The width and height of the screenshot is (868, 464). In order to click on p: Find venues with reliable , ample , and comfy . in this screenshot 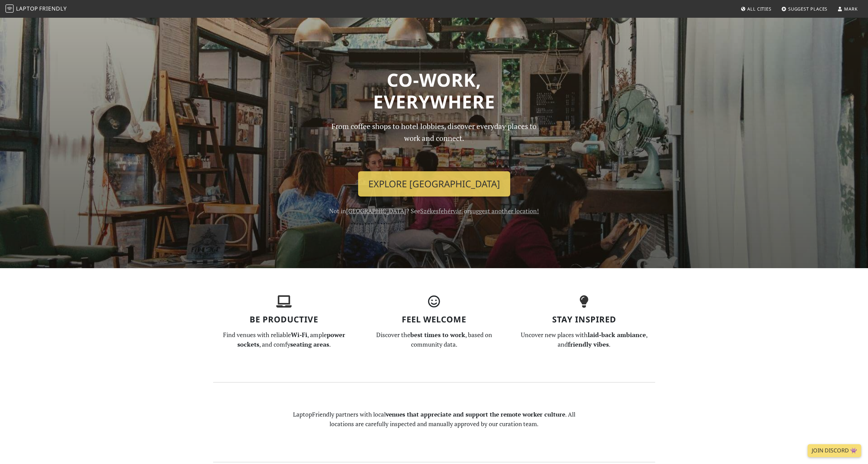, I will do `click(284, 340)`.